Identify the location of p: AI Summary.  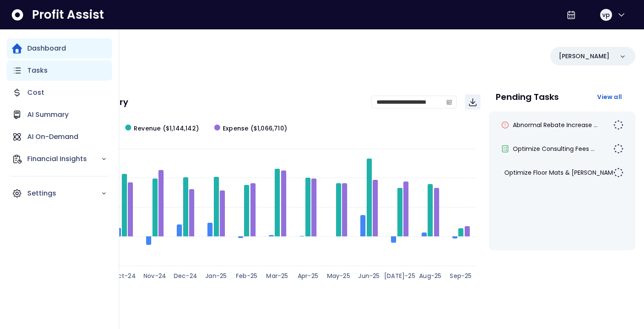
(48, 115).